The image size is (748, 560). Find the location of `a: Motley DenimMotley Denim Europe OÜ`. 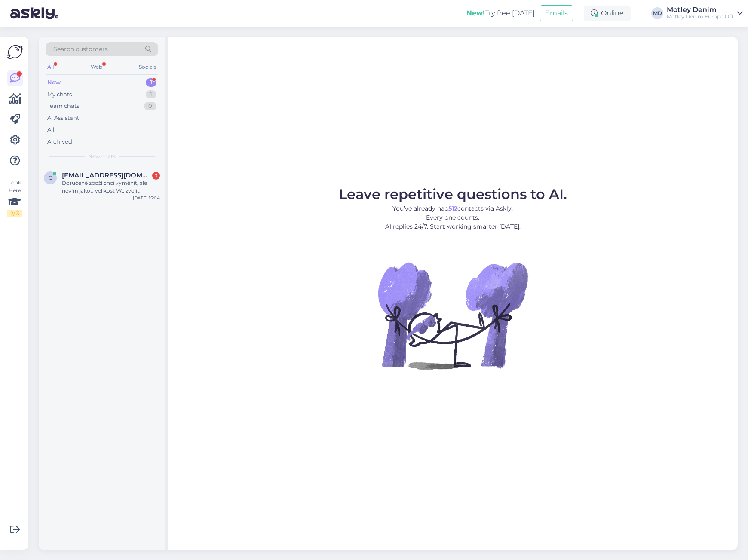

a: Motley DenimMotley Denim Europe OÜ is located at coordinates (704, 13).